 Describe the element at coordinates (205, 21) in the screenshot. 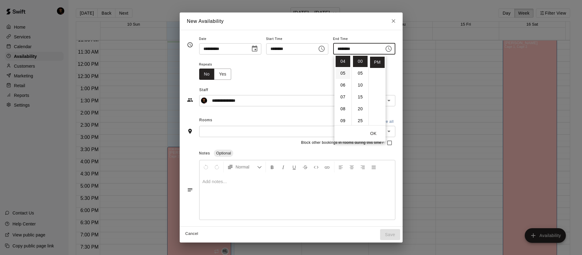

I see `h6: New Availability` at that location.